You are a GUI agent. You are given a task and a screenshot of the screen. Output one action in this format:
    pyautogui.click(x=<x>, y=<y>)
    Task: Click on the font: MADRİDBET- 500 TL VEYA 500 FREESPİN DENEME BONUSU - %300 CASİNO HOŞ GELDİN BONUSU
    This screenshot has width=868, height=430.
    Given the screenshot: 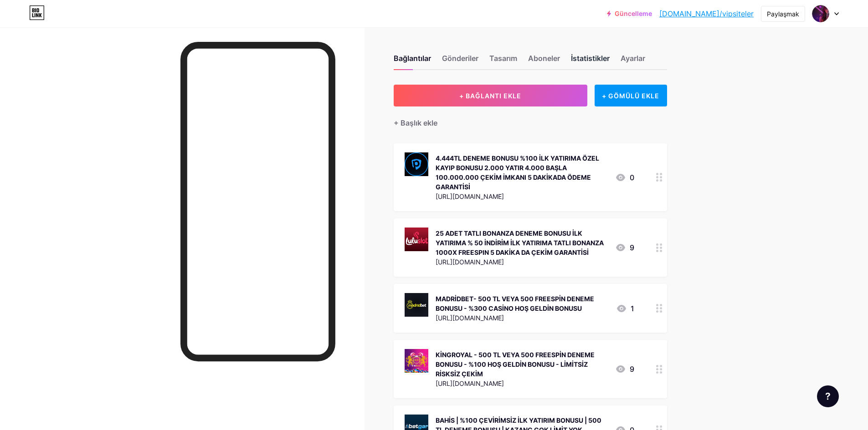 What is the action you would take?
    pyautogui.click(x=515, y=304)
    